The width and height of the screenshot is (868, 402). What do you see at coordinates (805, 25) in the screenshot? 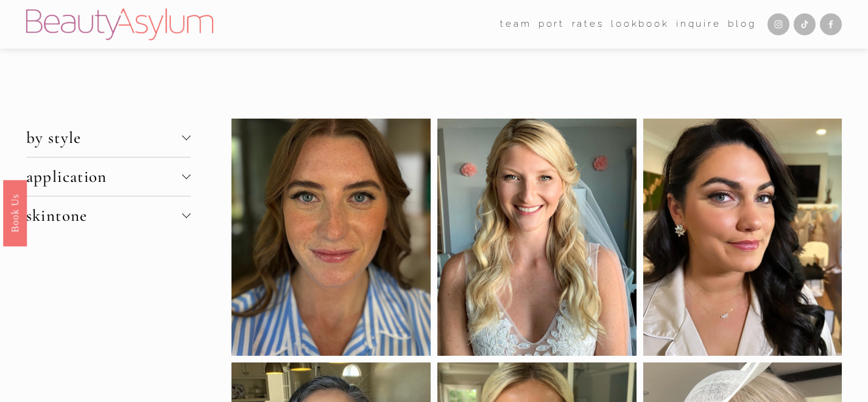
I see `a: TikTok` at bounding box center [805, 25].